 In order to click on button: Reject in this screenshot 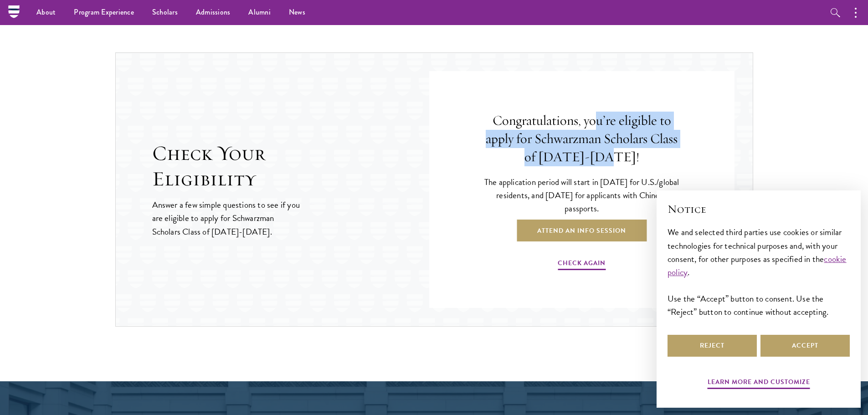, I will do `click(712, 346)`.